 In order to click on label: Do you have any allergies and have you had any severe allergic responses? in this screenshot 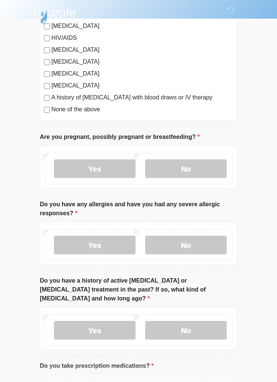, I will do `click(138, 209)`.